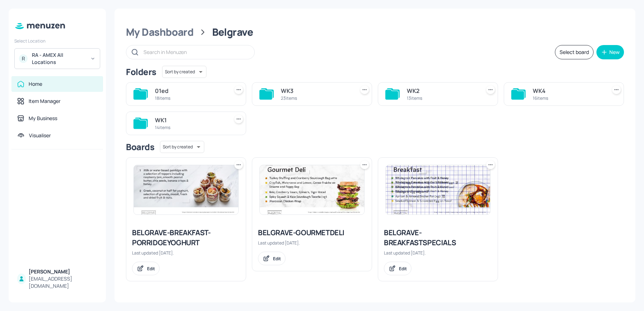  I want to click on img: 2024-12-07-1733568274249nbl1bjg7wb.jpeg, so click(438, 190).